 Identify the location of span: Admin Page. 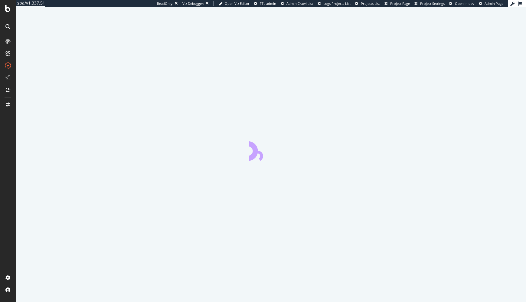
(494, 3).